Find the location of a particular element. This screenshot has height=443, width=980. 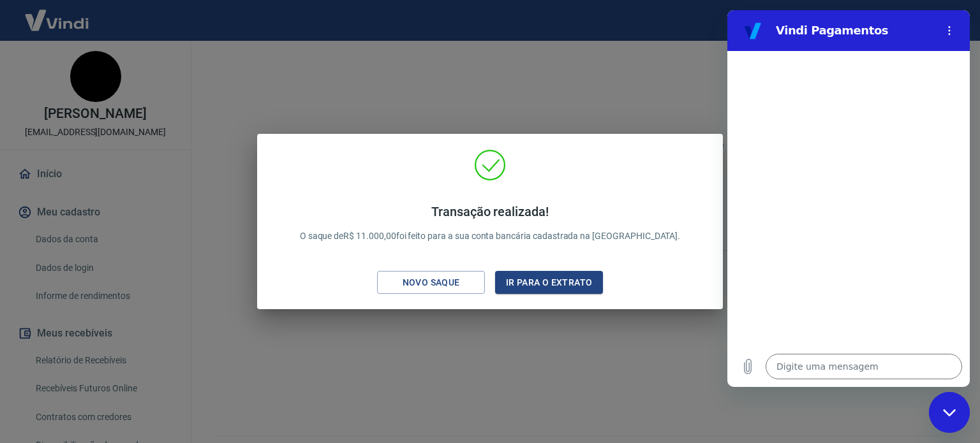

button: Carregar arquivo is located at coordinates (20, 357).